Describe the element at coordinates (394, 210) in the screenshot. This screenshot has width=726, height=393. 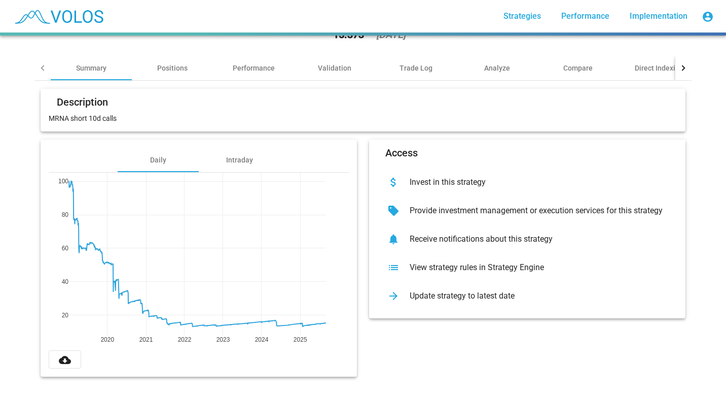
I see `mat-icon: sell` at that location.